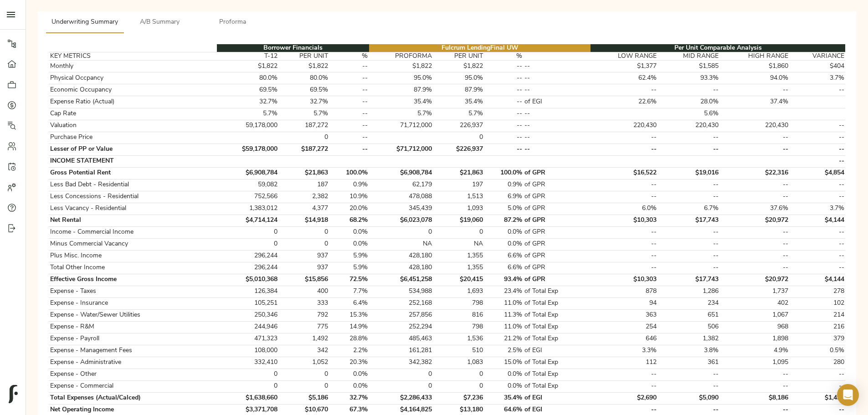  What do you see at coordinates (458, 315) in the screenshot?
I see `td: 816` at bounding box center [458, 315].